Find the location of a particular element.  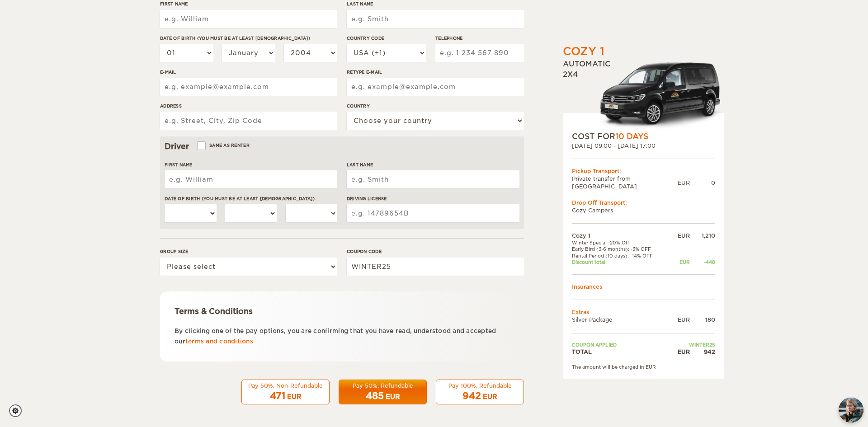

td: TOTAL is located at coordinates (621, 351).